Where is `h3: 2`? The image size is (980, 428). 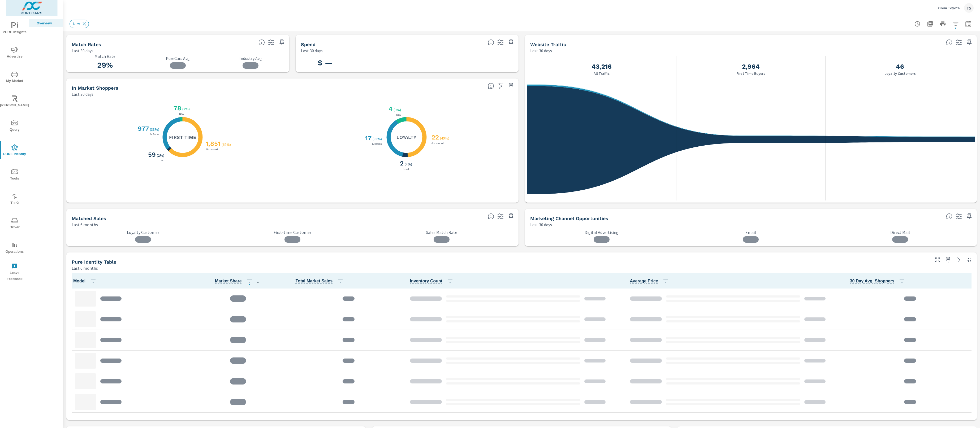 h3: 2 is located at coordinates (401, 164).